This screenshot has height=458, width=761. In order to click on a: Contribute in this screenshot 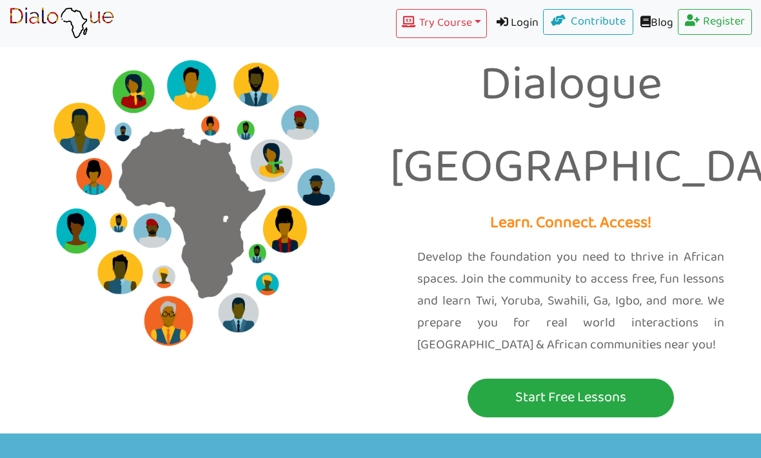, I will do `click(588, 22)`.